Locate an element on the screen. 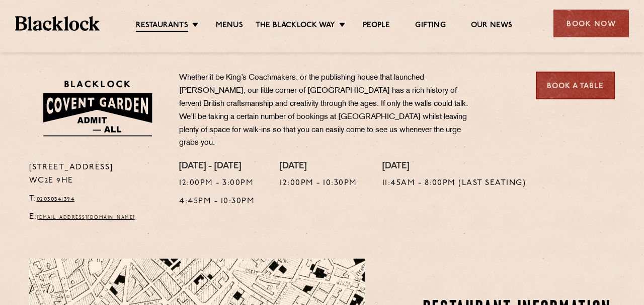 The image size is (644, 305). a: Our News is located at coordinates (492, 26).